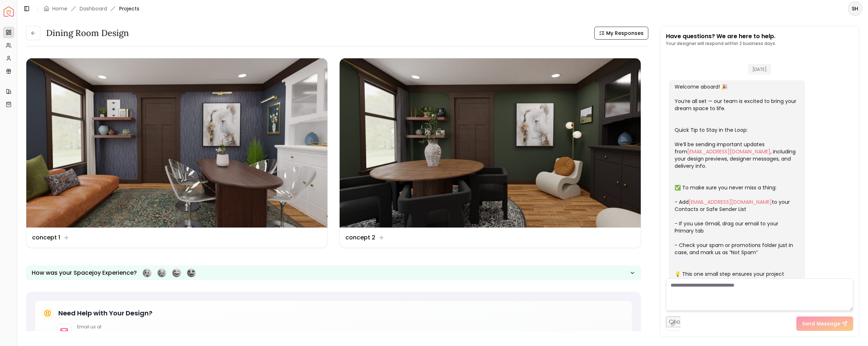  What do you see at coordinates (855, 8) in the screenshot?
I see `button: SH` at bounding box center [855, 8].